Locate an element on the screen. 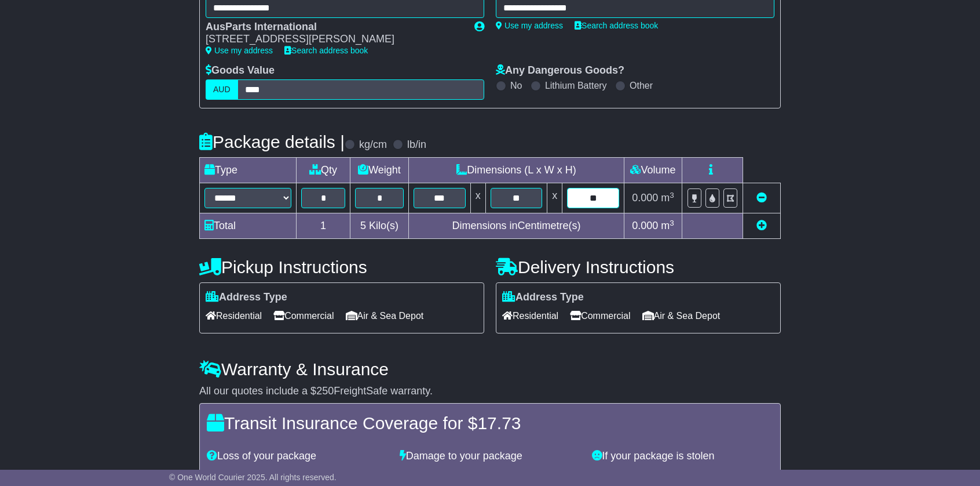 The height and width of the screenshot is (486, 980). td: 1 is located at coordinates (324, 226).